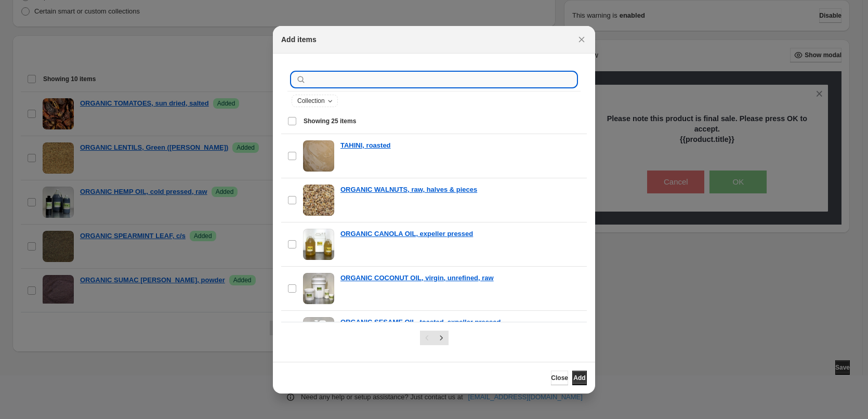 Image resolution: width=868 pixels, height=419 pixels. I want to click on span: Collection, so click(311, 101).